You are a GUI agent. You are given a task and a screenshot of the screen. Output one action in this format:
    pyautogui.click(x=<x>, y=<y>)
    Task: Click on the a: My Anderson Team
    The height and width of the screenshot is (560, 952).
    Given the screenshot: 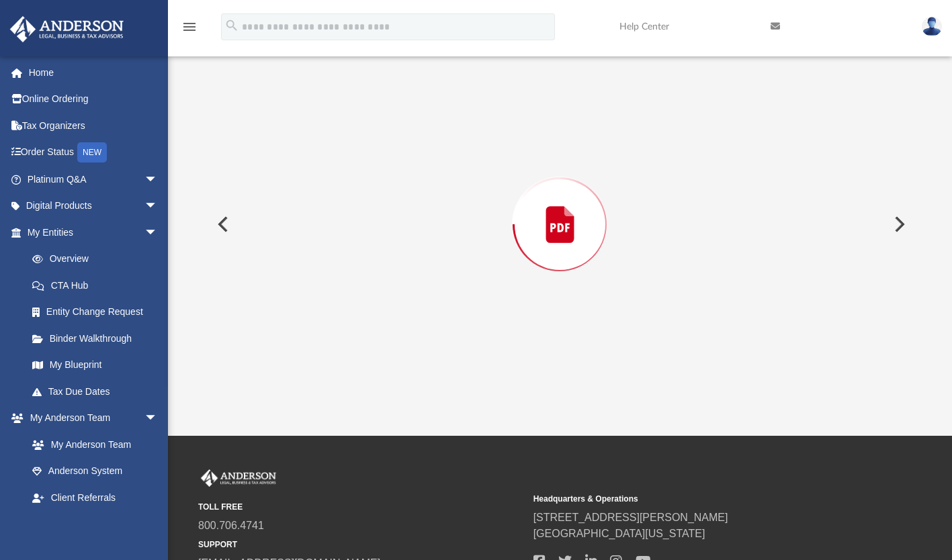 What is the action you would take?
    pyautogui.click(x=91, y=445)
    